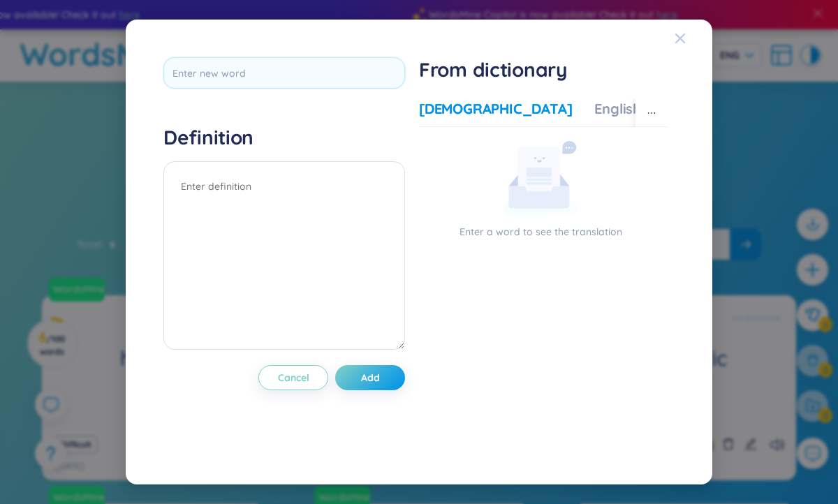 This screenshot has height=504, width=838. I want to click on h1: From dictionary, so click(543, 70).